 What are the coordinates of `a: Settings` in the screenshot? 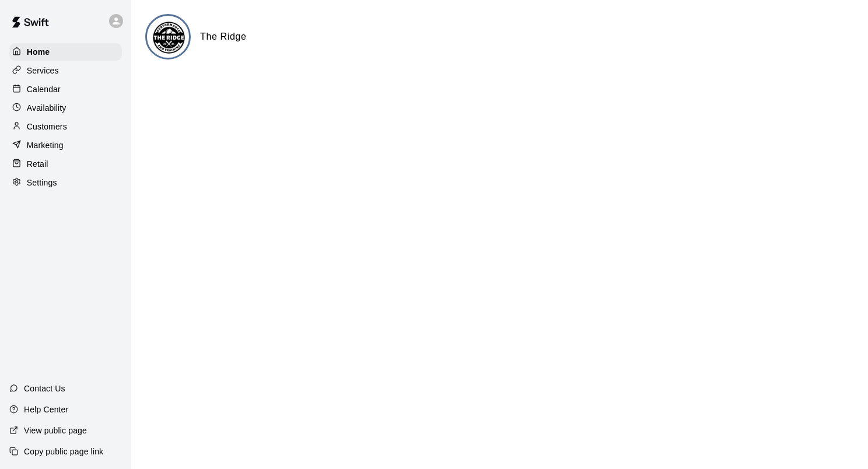 It's located at (66, 183).